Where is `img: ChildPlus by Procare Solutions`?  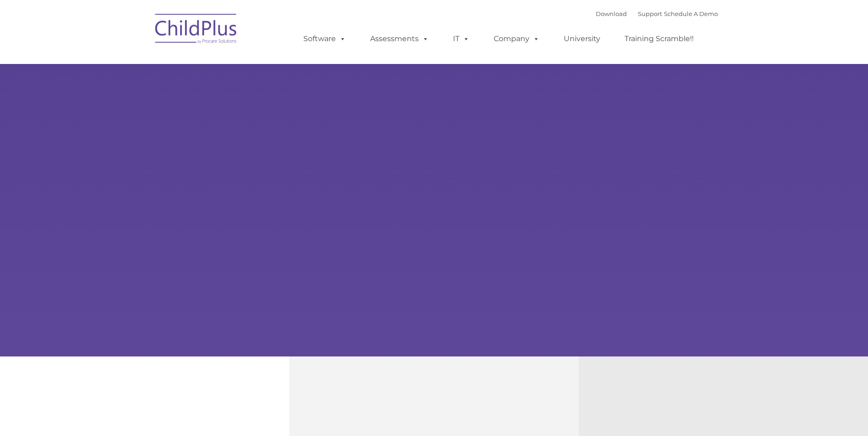 img: ChildPlus by Procare Solutions is located at coordinates (197, 30).